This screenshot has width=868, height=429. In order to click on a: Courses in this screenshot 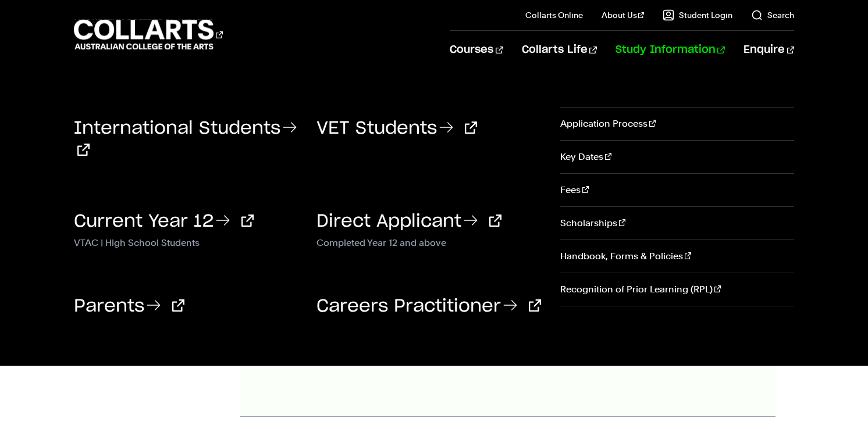, I will do `click(476, 50)`.